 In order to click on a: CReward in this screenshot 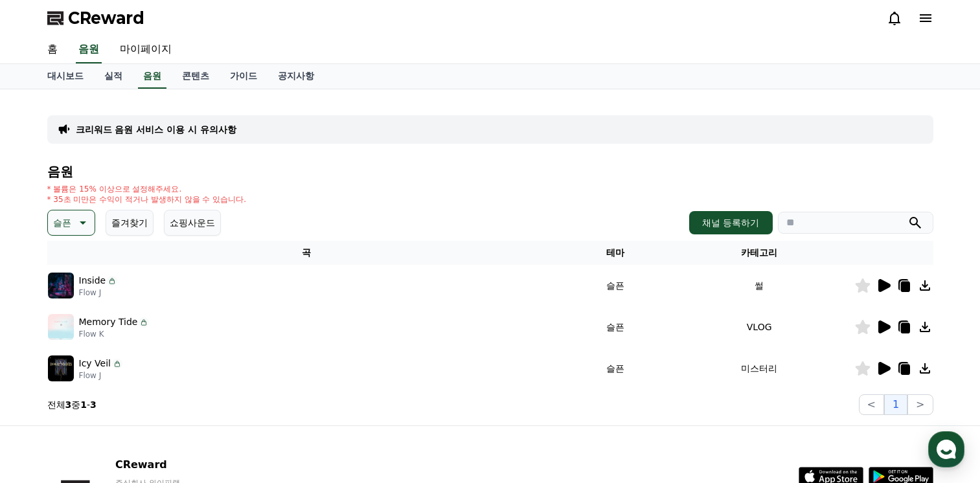, I will do `click(95, 18)`.